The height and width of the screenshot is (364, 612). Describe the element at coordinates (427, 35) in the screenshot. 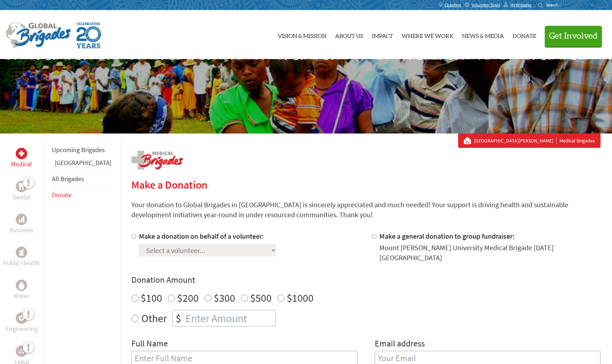

I see `a: Where We Work` at that location.